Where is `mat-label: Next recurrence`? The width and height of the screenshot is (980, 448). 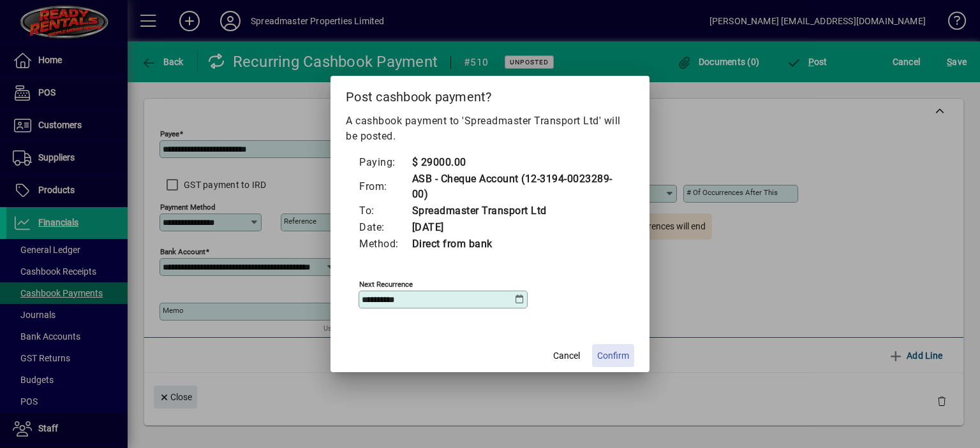 mat-label: Next recurrence is located at coordinates (386, 285).